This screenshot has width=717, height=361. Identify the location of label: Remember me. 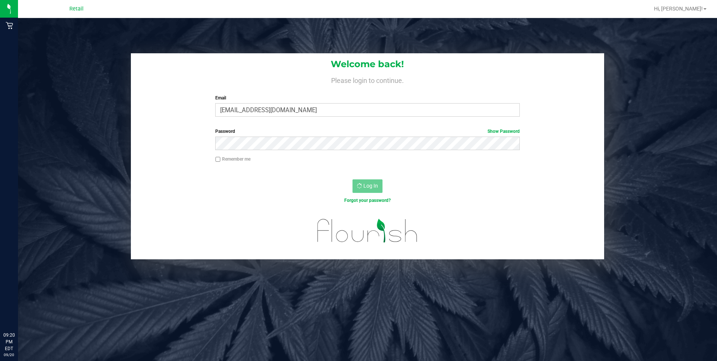
(233, 159).